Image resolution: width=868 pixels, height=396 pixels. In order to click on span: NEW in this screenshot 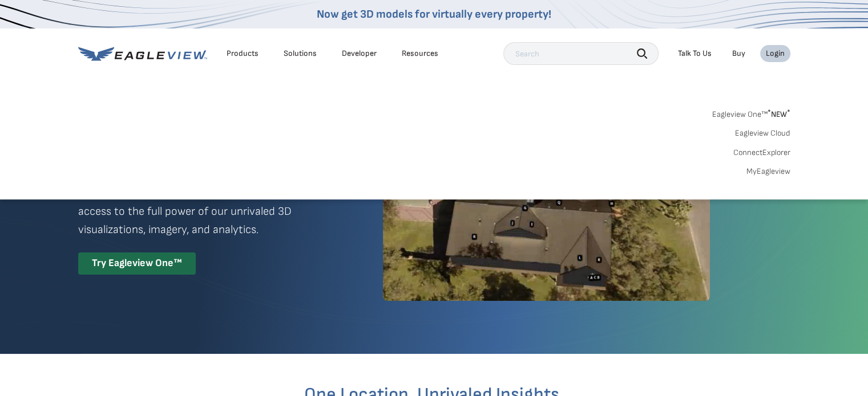, I will do `click(778, 114)`.